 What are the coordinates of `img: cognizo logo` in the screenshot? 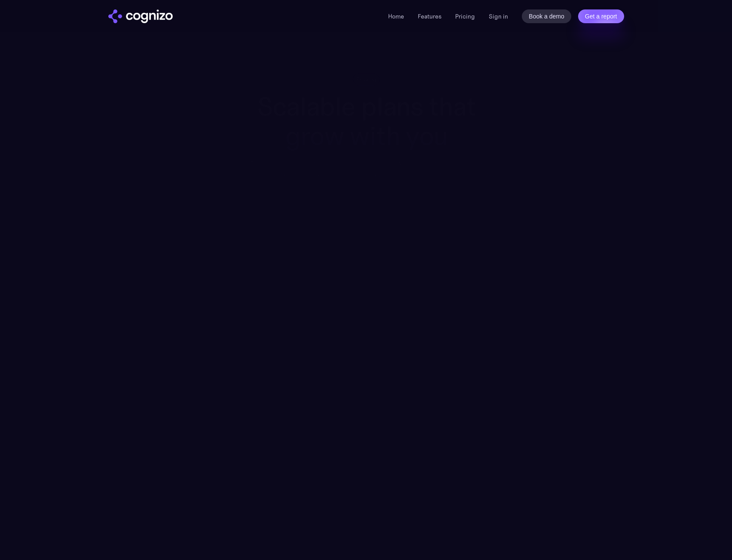 It's located at (141, 16).